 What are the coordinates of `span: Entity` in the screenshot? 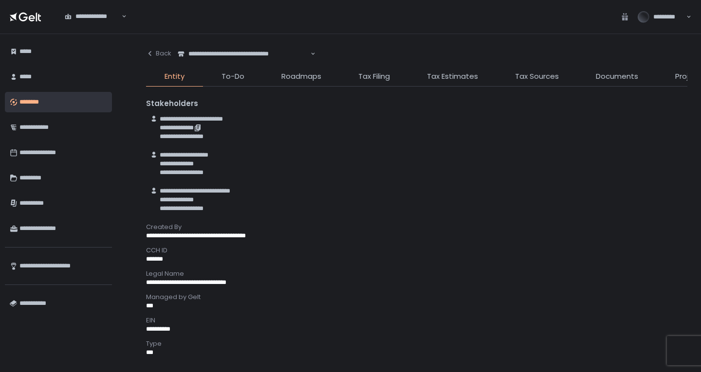 It's located at (174, 76).